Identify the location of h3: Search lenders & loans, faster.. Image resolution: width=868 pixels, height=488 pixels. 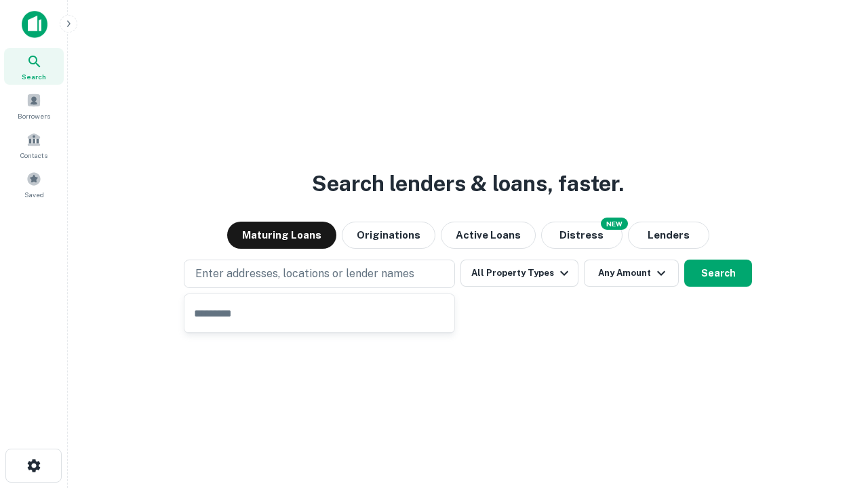
(468, 184).